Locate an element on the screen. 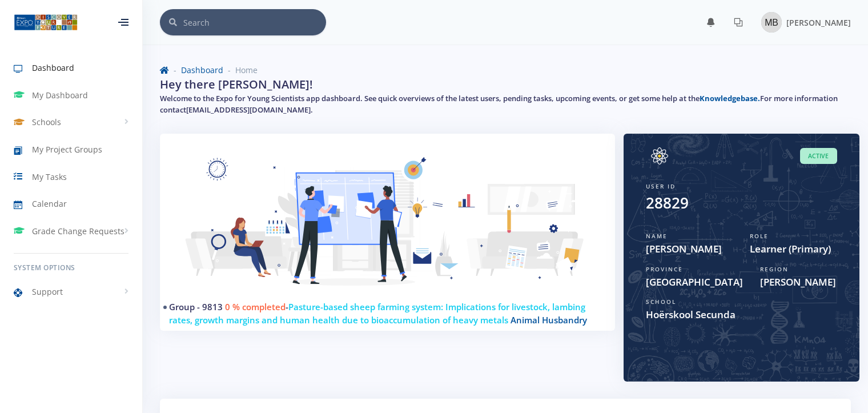  span: Province is located at coordinates (664, 269).